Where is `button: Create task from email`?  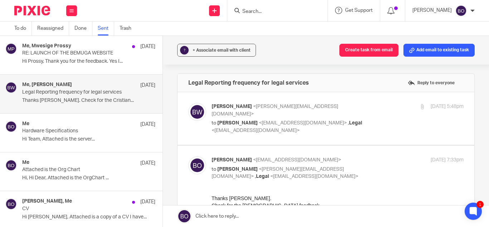 button: Create task from email is located at coordinates (369, 50).